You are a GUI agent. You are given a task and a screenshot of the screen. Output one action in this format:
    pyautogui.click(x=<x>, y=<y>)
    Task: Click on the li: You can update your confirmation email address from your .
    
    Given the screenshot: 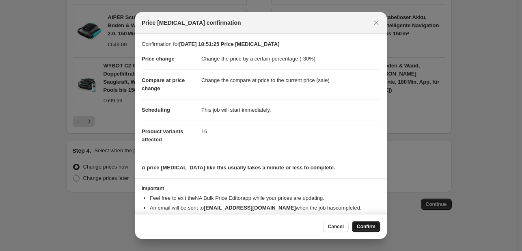 What is the action you would take?
    pyautogui.click(x=265, y=218)
    